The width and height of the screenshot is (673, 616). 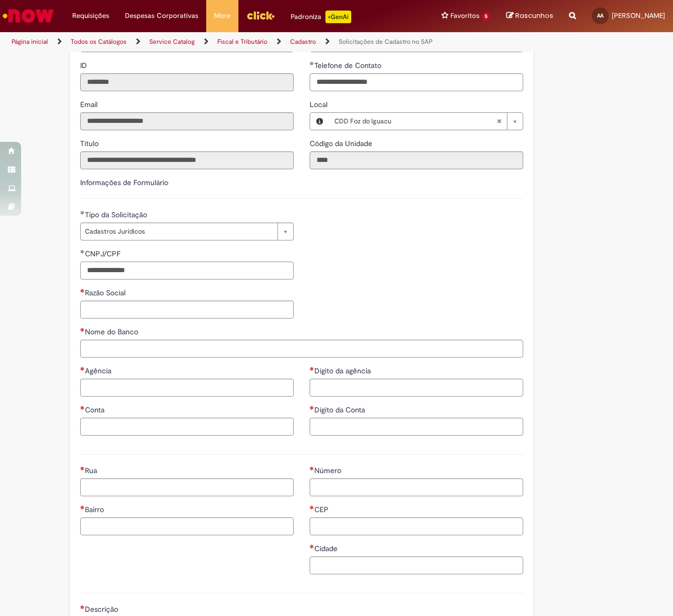 What do you see at coordinates (322, 509) in the screenshot?
I see `span: CEP` at bounding box center [322, 509].